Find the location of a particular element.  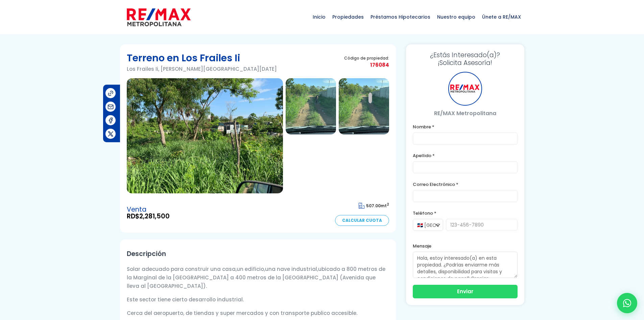

span: mt is located at coordinates (374, 205).